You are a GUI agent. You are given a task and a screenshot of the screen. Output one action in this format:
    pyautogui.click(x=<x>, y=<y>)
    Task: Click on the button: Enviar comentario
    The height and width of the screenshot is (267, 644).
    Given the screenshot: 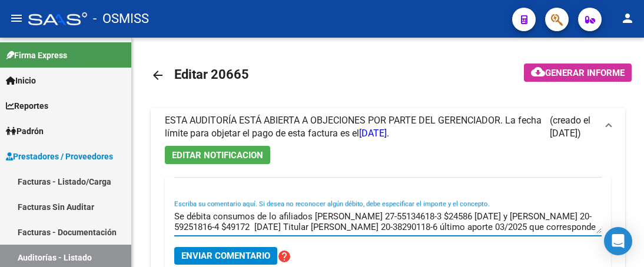 What is the action you would take?
    pyautogui.click(x=225, y=256)
    